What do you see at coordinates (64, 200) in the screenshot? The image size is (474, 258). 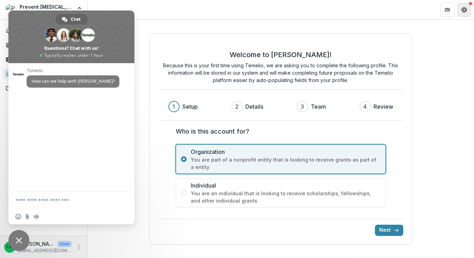 I see `textarea: Compose your message...` at bounding box center [64, 200].